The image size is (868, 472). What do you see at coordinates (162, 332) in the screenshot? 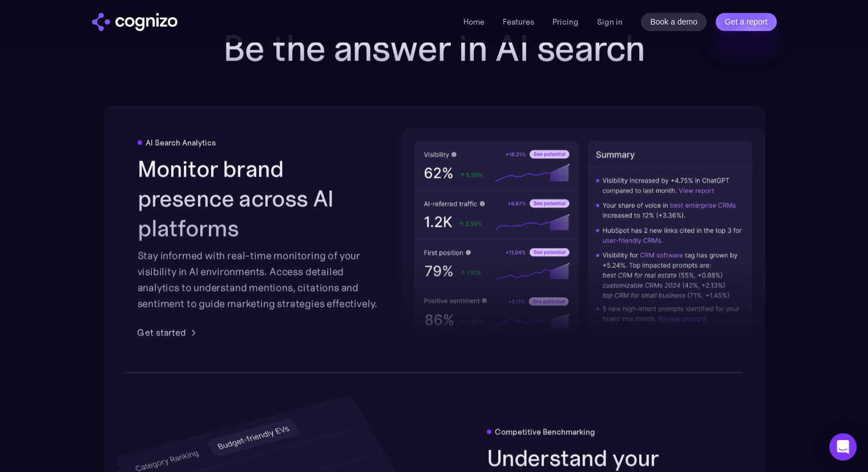
I see `div: Get started` at bounding box center [162, 332].